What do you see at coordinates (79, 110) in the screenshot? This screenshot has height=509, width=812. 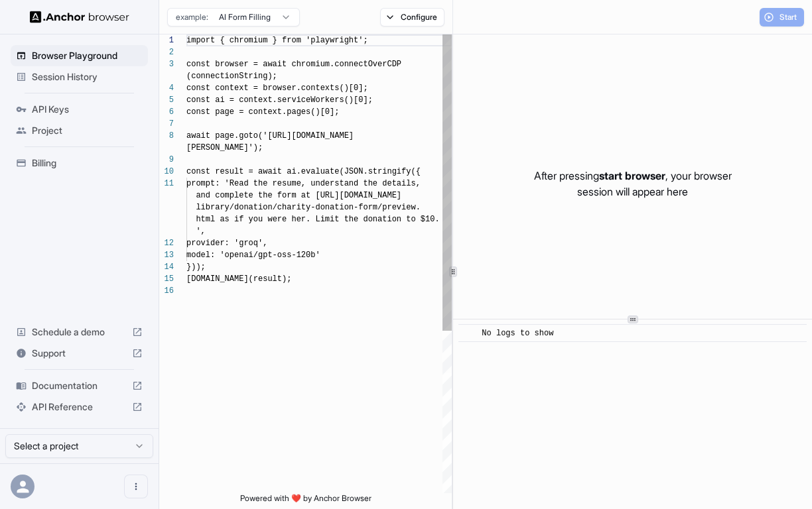 I see `div: API Keys` at bounding box center [79, 110].